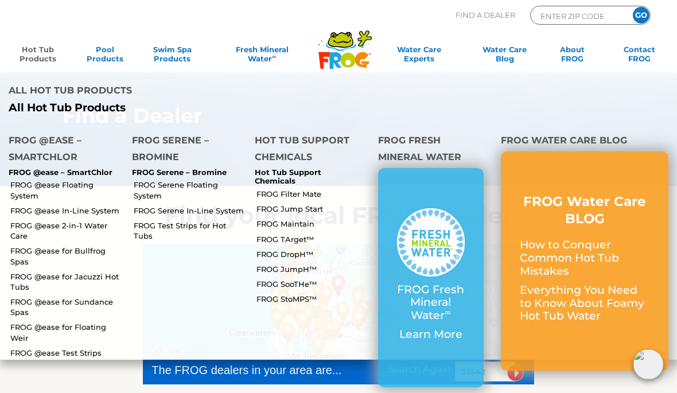  Describe the element at coordinates (37, 56) in the screenshot. I see `a: Hot TubProducts` at that location.